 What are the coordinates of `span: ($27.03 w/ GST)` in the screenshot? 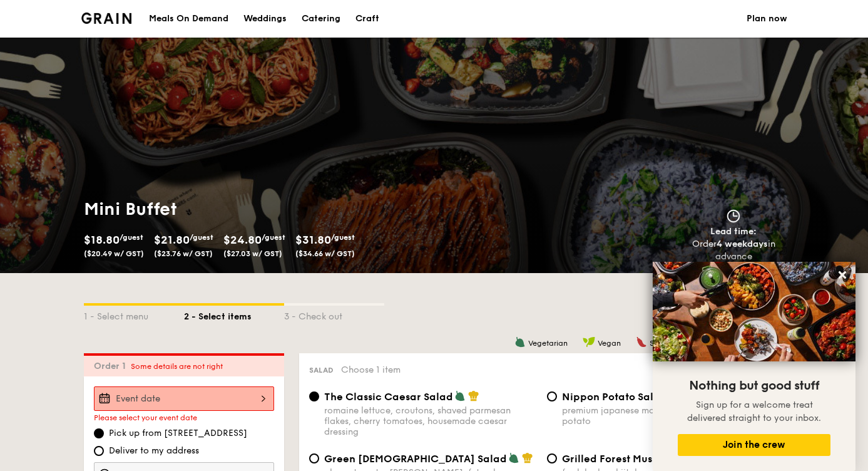 It's located at (253, 253).